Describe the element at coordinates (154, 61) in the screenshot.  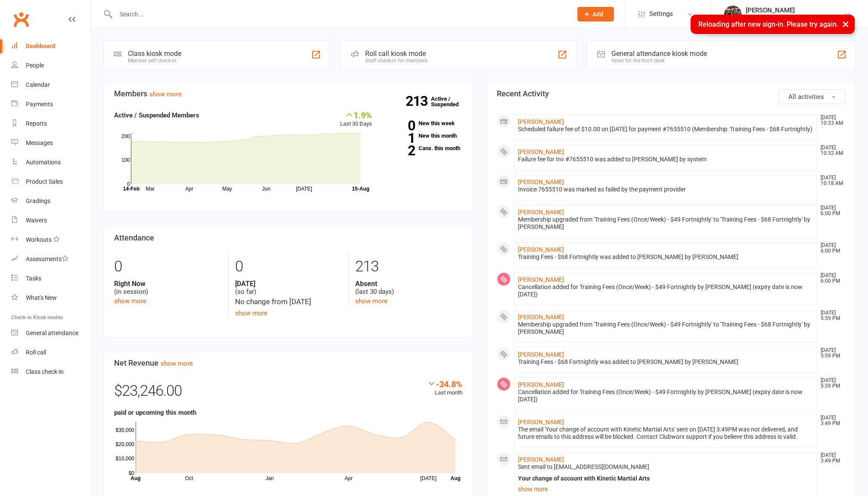
I see `div: Member self check-in` at that location.